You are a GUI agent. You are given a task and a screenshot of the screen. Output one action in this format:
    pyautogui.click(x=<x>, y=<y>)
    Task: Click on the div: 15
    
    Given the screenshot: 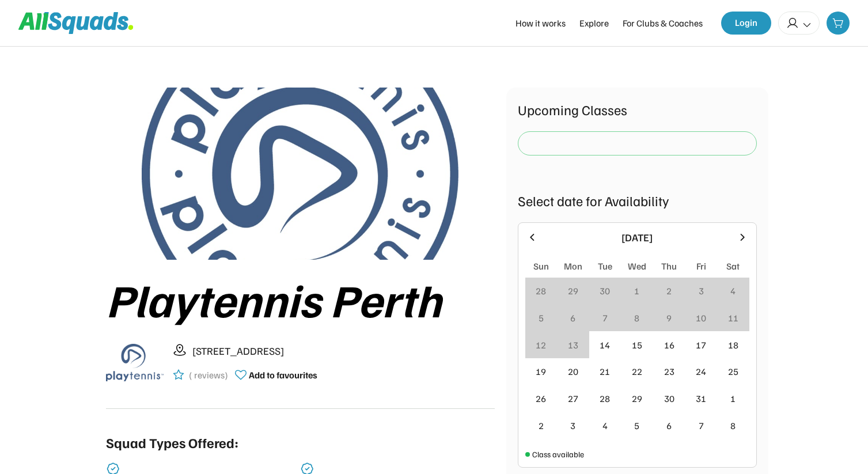 What is the action you would take?
    pyautogui.click(x=637, y=345)
    